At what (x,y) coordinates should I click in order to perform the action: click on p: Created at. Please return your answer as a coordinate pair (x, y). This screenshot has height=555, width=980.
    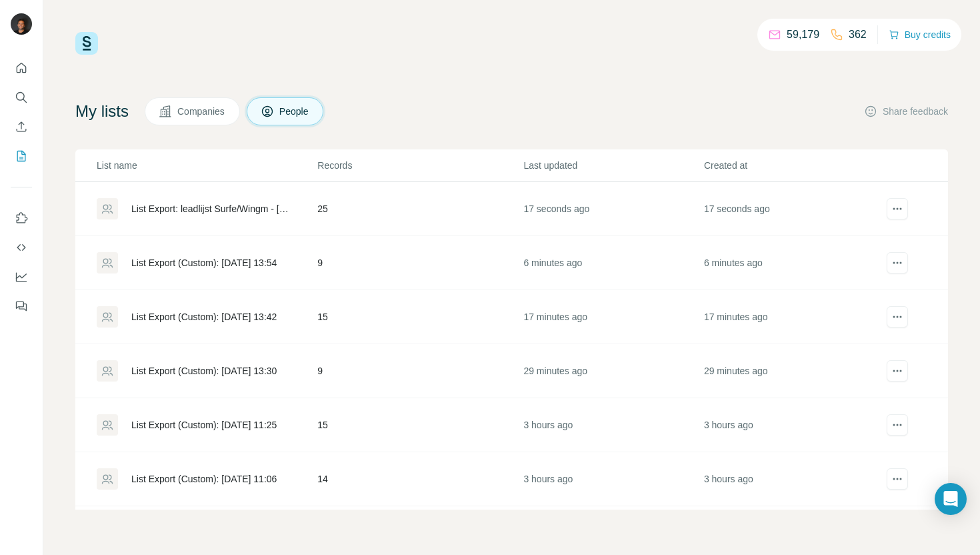
    Looking at the image, I should click on (793, 165).